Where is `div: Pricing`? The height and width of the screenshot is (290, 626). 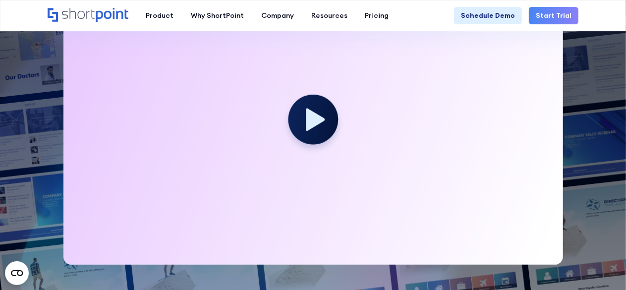
div: Pricing is located at coordinates (377, 15).